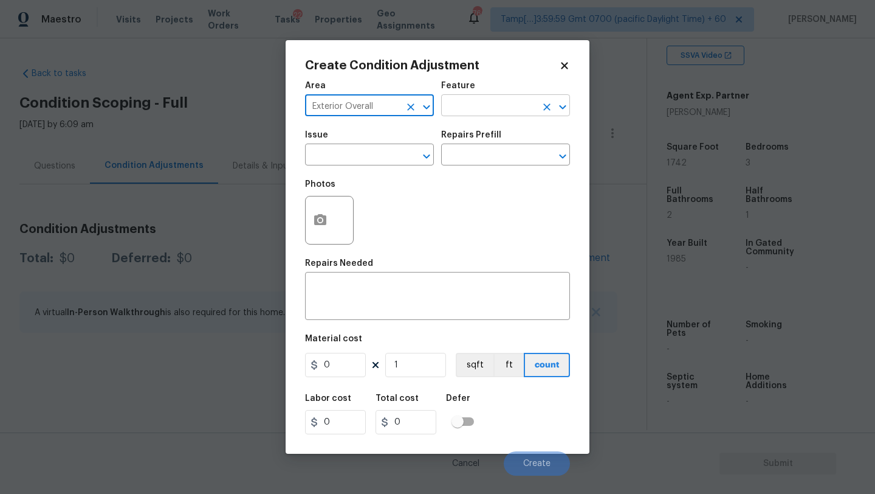 This screenshot has height=494, width=875. What do you see at coordinates (320, 184) in the screenshot?
I see `h5: Photos` at bounding box center [320, 184].